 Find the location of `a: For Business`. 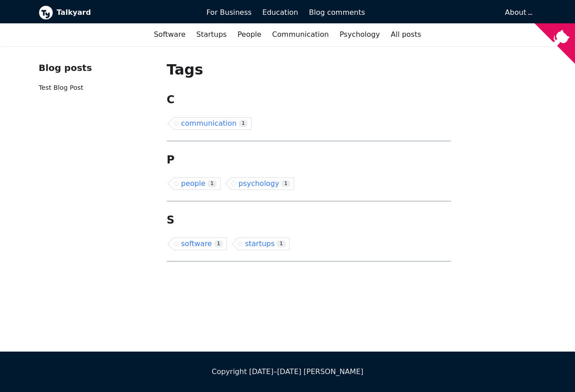

a: For Business is located at coordinates (229, 12).